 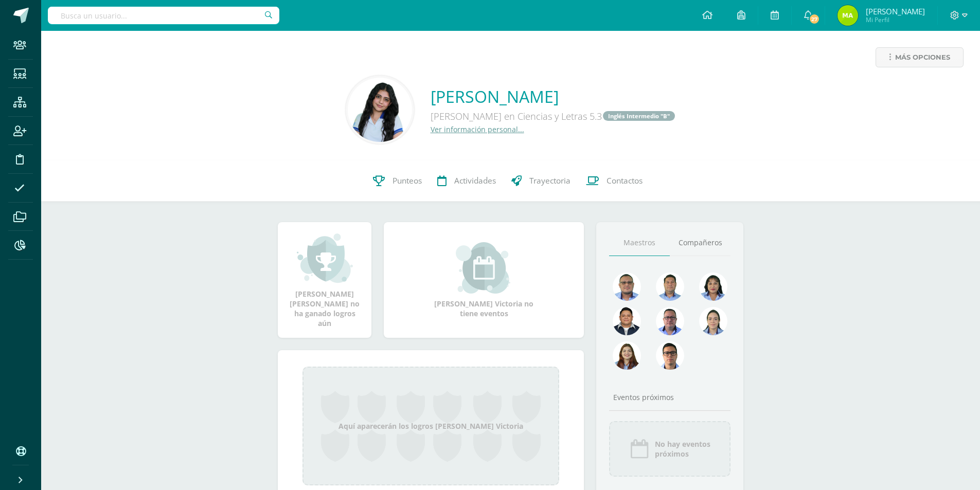 I want to click on img: 30ea9b988cec0d4945cca02c4e803e5a.png, so click(x=670, y=321).